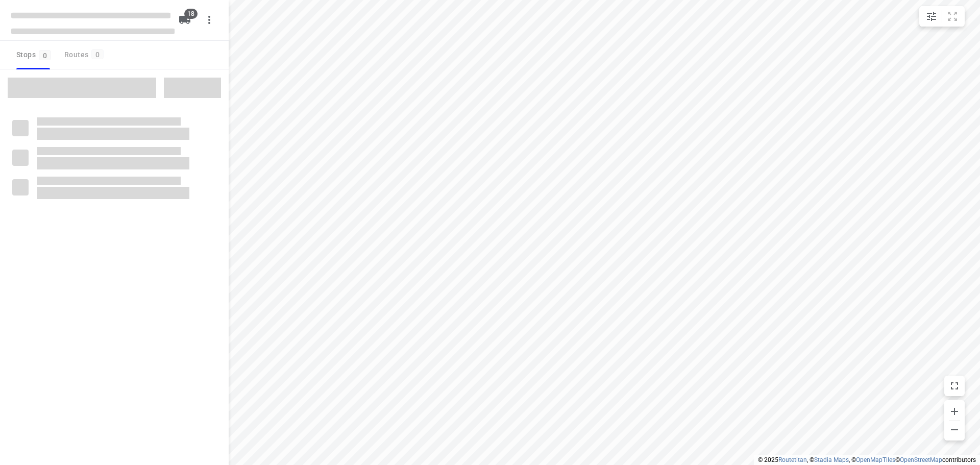 The height and width of the screenshot is (465, 980). I want to click on a: OpenMapTiles, so click(875, 460).